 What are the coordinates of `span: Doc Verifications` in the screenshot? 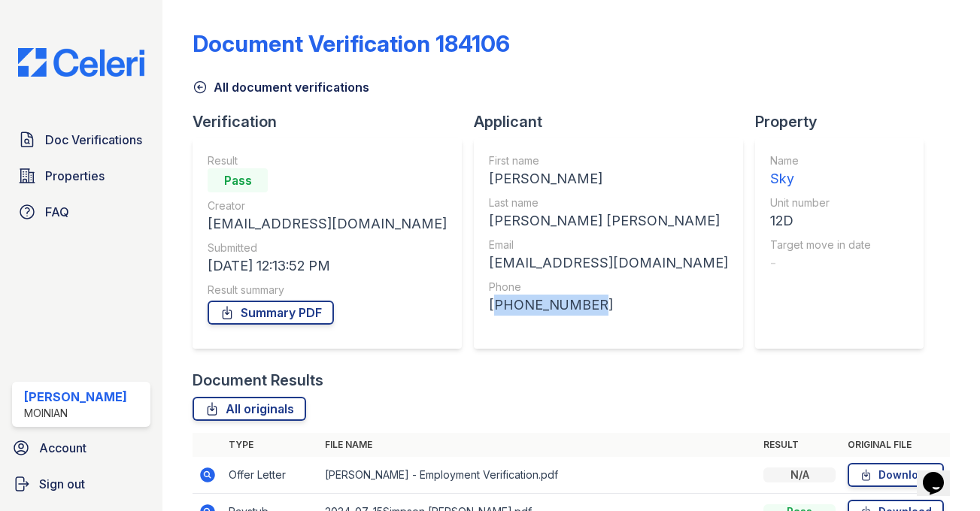 It's located at (93, 140).